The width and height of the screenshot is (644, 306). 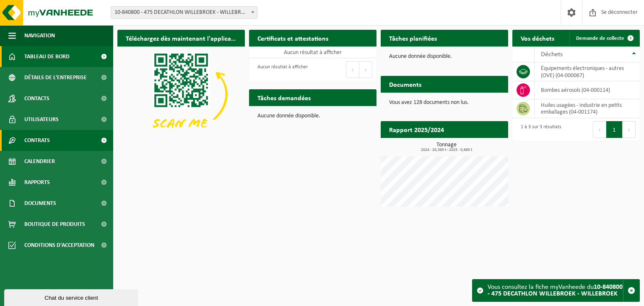 What do you see at coordinates (600, 38) in the screenshot?
I see `font: Demande de collecte` at bounding box center [600, 38].